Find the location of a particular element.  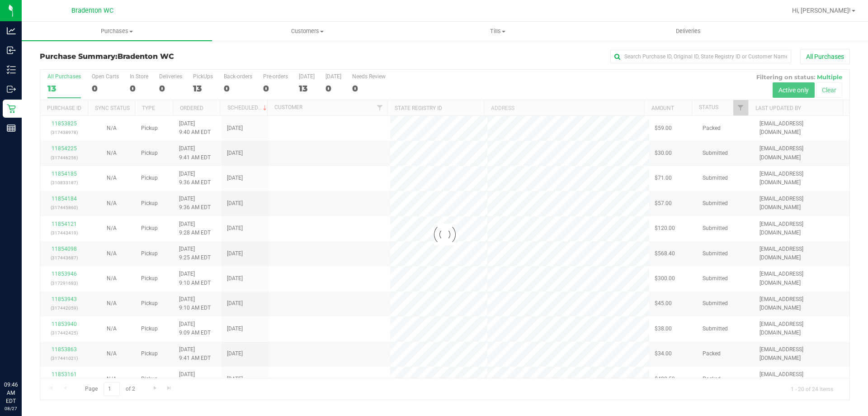

h3: Purchase Summary: is located at coordinates (174, 57).